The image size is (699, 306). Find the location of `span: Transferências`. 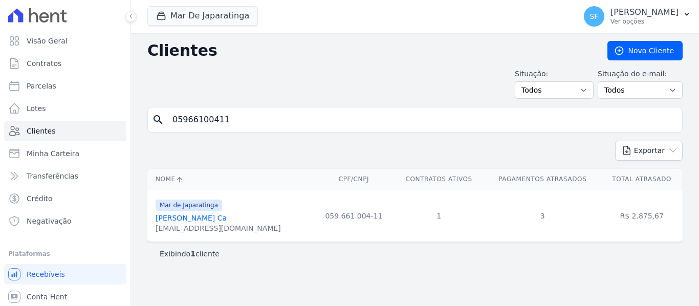

span: Transferências is located at coordinates (52, 176).